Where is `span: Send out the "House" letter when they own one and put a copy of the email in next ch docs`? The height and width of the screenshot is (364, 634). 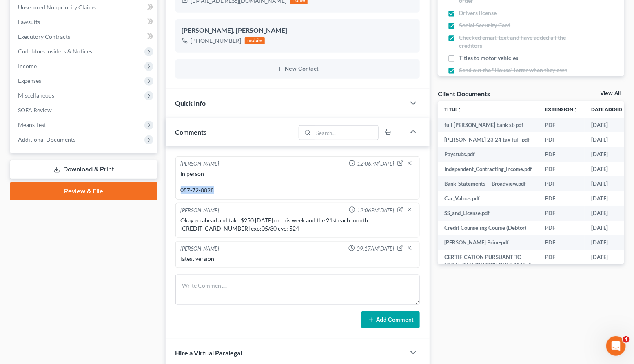 span: Send out the "House" letter when they own one and put a copy of the email in next ch docs is located at coordinates (515, 78).